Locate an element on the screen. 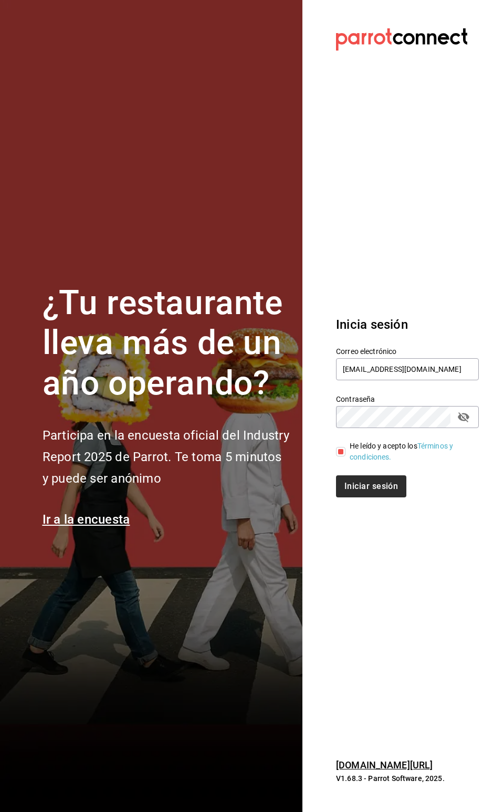 The width and height of the screenshot is (504, 812). button: Iniciar sesión is located at coordinates (371, 486).